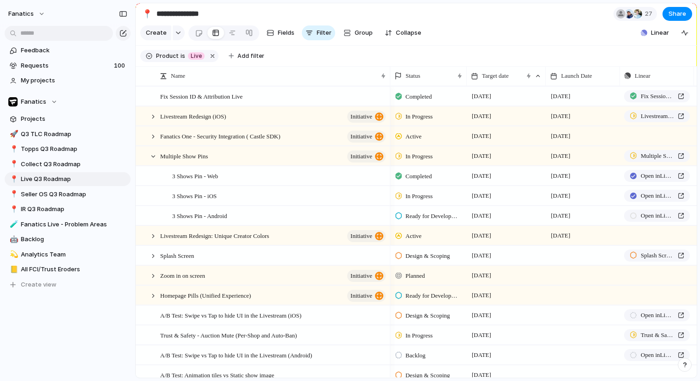 The width and height of the screenshot is (700, 381). Describe the element at coordinates (74, 164) in the screenshot. I see `span: Collect Q3 Roadmap` at that location.